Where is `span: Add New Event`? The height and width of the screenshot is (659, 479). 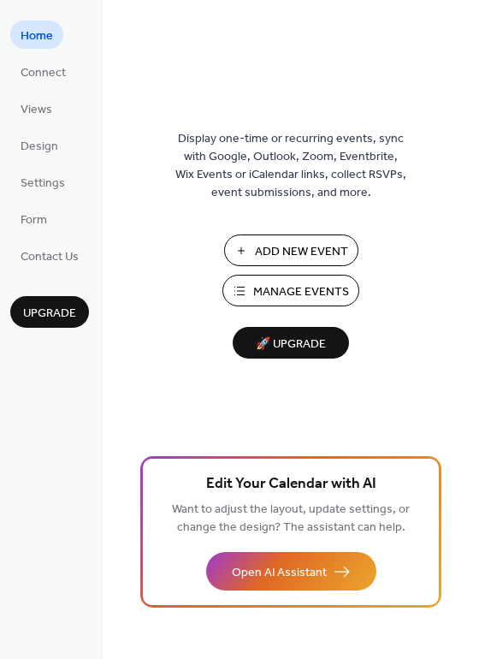
span: Add New Event is located at coordinates (301, 252).